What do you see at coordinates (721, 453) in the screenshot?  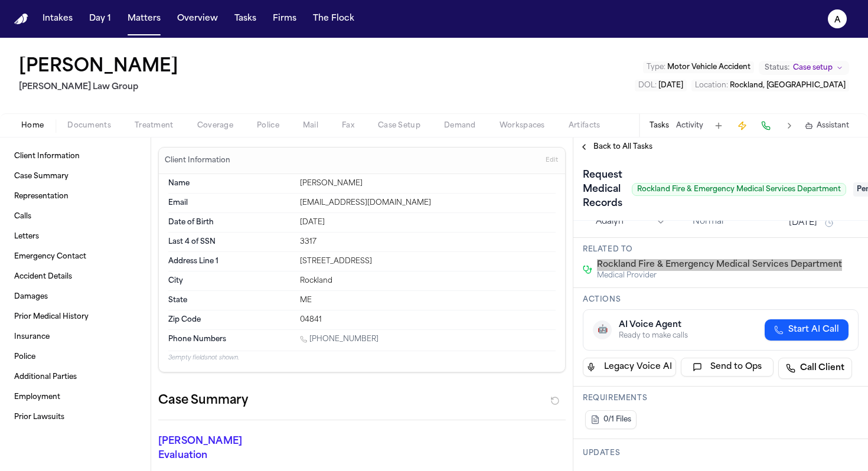 I see `h3: Updates` at bounding box center [721, 453].